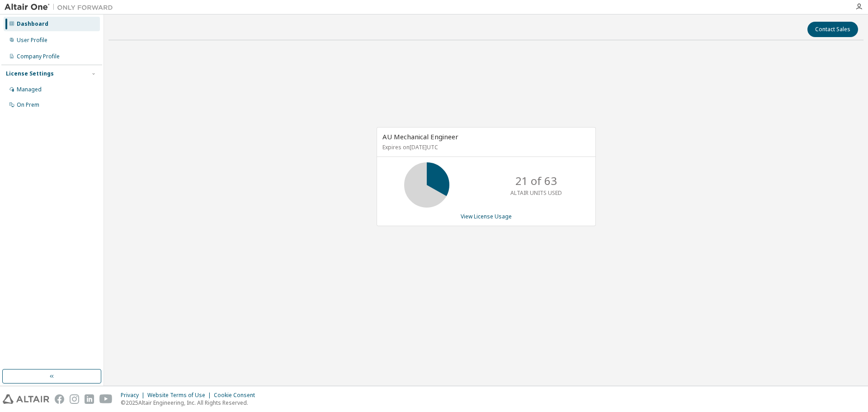  What do you see at coordinates (486, 216) in the screenshot?
I see `a: View License Usage` at bounding box center [486, 216].